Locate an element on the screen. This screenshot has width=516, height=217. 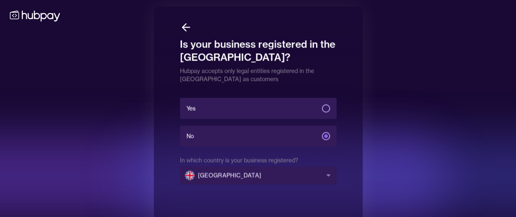
button: No is located at coordinates (326, 136).